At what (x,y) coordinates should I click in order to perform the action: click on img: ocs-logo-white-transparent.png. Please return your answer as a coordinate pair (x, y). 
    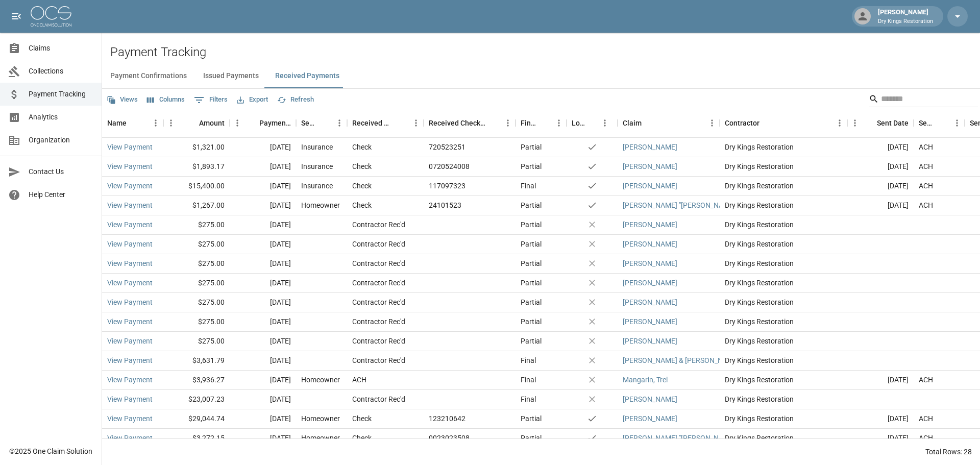
    Looking at the image, I should click on (51, 16).